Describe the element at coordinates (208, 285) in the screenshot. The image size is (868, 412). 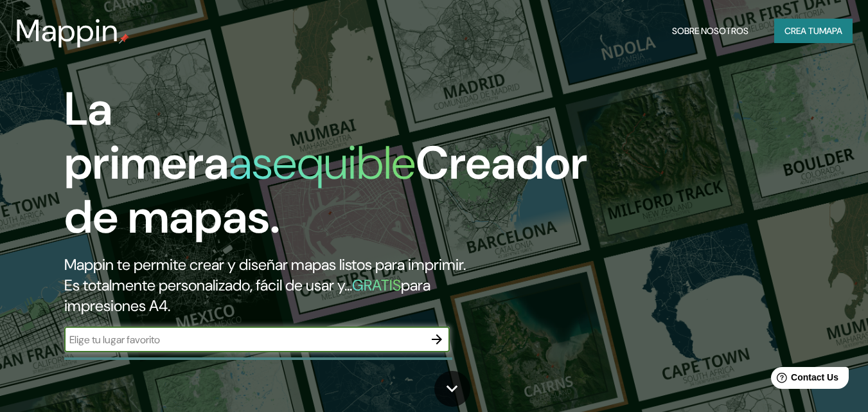
I see `font: Es totalmente personalizado, fácil de usar y...` at that location.